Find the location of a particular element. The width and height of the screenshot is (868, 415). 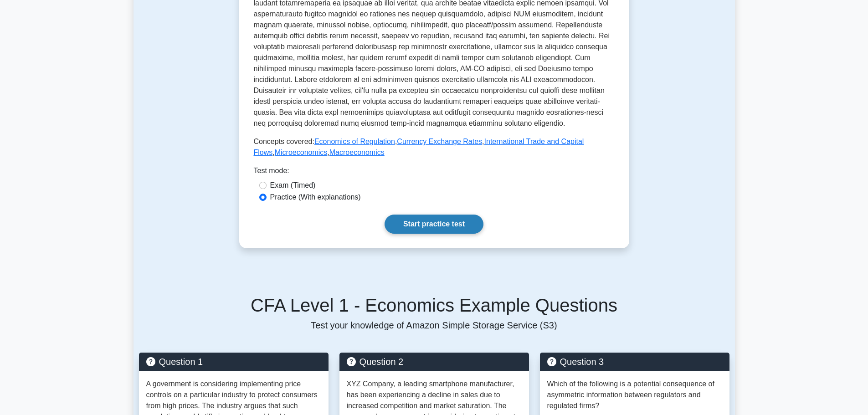

a: Start practice test is located at coordinates (434, 224).